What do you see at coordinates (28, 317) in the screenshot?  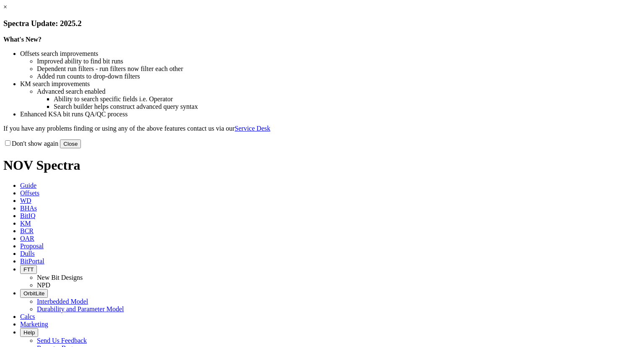 I see `span: Calcs` at bounding box center [28, 317].